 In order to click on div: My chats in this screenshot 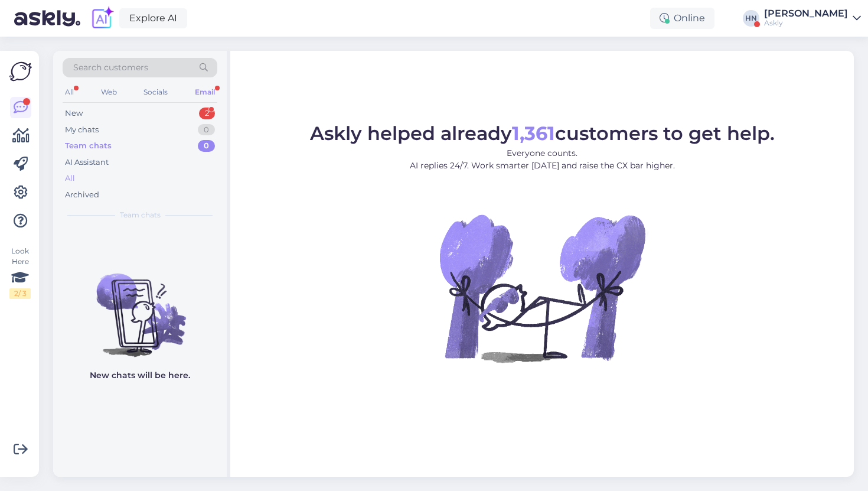, I will do `click(81, 130)`.